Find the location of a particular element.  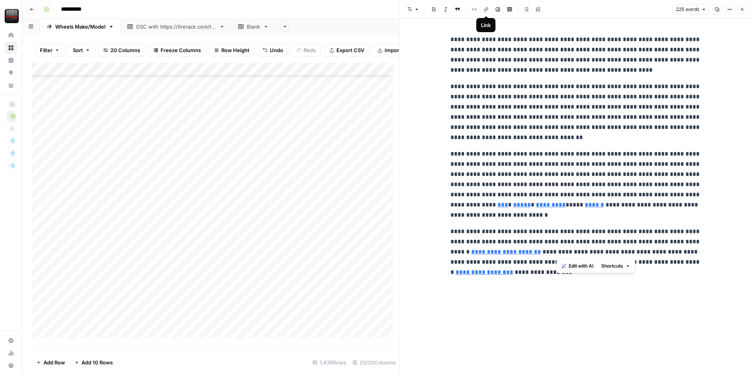

span: Row Height is located at coordinates (235, 50).